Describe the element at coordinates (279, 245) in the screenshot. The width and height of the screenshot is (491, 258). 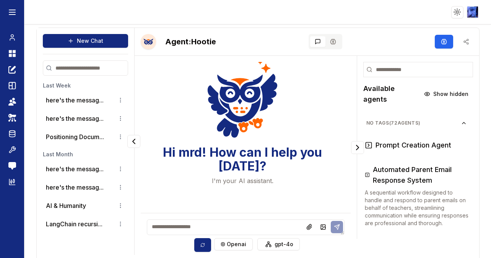
I see `button: gpt-4o` at that location.